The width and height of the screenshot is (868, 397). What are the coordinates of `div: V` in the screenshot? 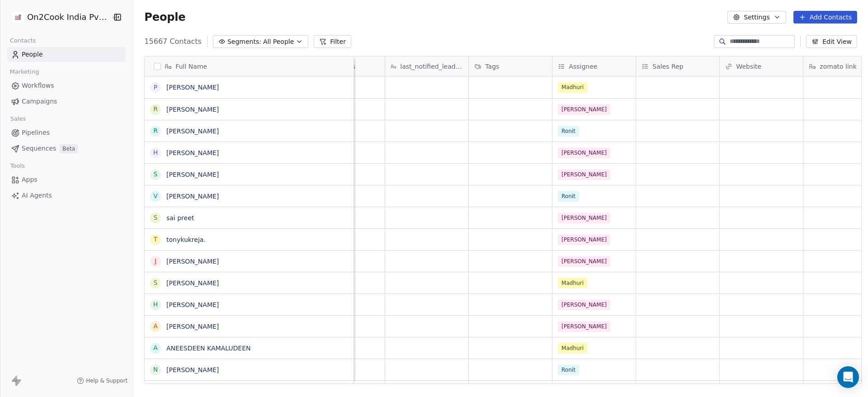 It's located at (156, 196).